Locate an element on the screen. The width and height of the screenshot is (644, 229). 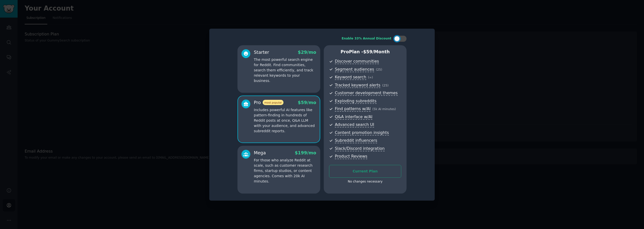
div: Enable 33% Annual Discount is located at coordinates (367, 39).